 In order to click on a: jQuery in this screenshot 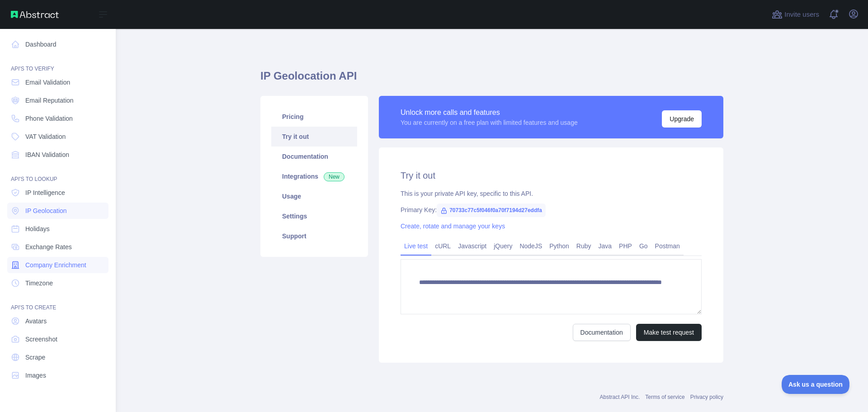, I will do `click(503, 246)`.